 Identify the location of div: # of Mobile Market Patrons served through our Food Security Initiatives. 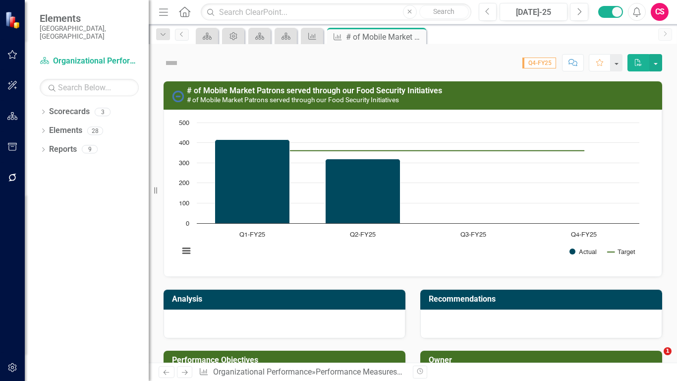
(385, 37).